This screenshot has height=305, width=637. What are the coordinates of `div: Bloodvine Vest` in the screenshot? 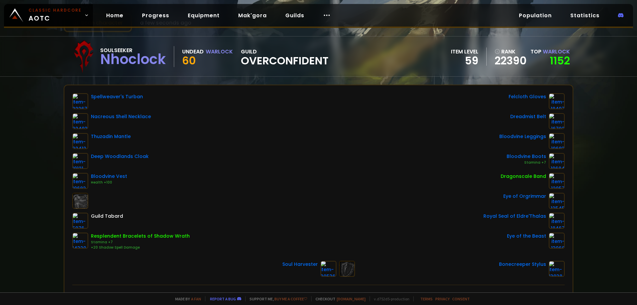 It's located at (109, 176).